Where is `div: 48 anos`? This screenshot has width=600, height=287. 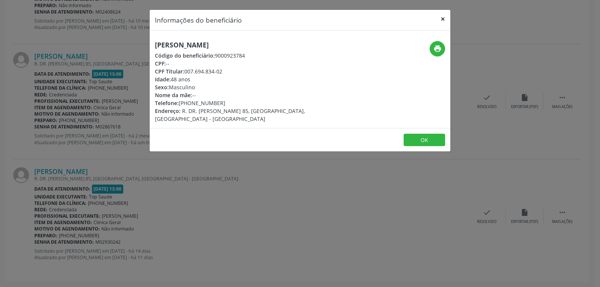
div: 48 anos is located at coordinates (250, 79).